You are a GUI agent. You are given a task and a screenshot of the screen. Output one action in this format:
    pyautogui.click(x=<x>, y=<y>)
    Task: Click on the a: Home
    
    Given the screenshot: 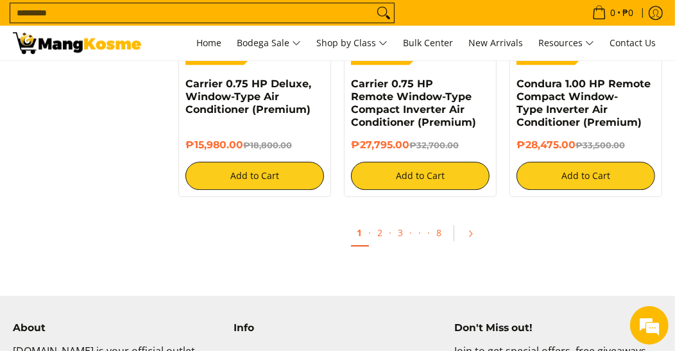 What is the action you would take?
    pyautogui.click(x=209, y=43)
    